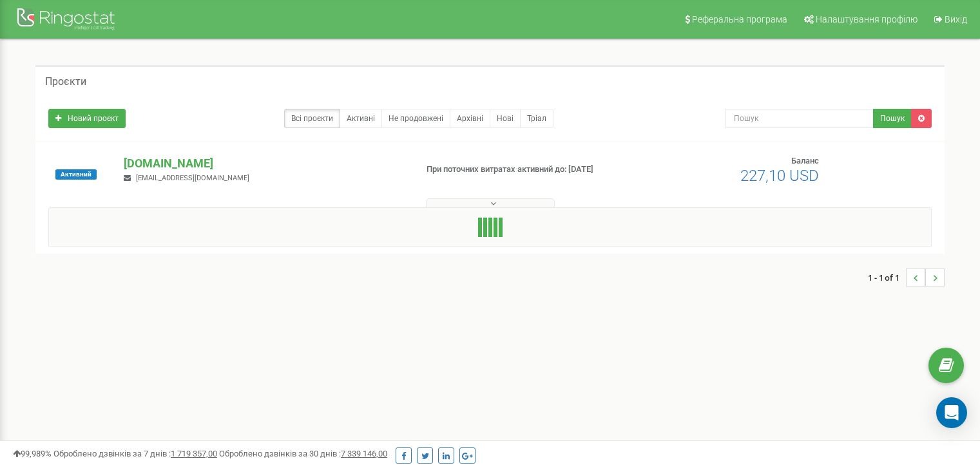 This screenshot has height=470, width=980. Describe the element at coordinates (956, 20) in the screenshot. I see `span: Вихід` at that location.